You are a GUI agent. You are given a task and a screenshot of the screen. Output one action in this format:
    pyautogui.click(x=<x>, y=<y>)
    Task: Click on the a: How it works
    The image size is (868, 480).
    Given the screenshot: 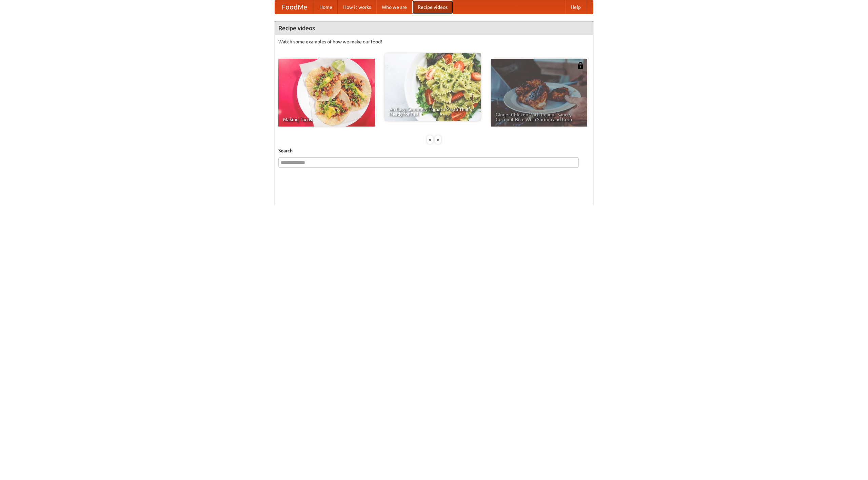 What is the action you would take?
    pyautogui.click(x=357, y=7)
    